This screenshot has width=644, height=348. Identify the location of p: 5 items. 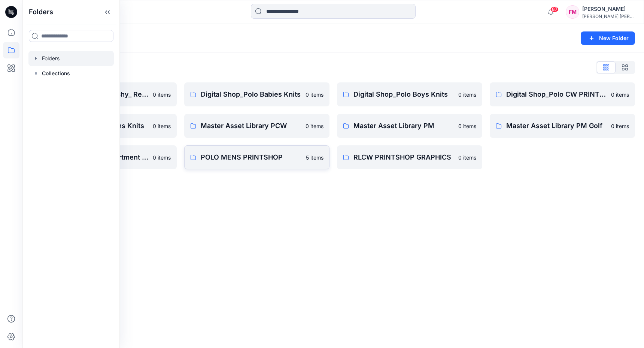
(315, 157).